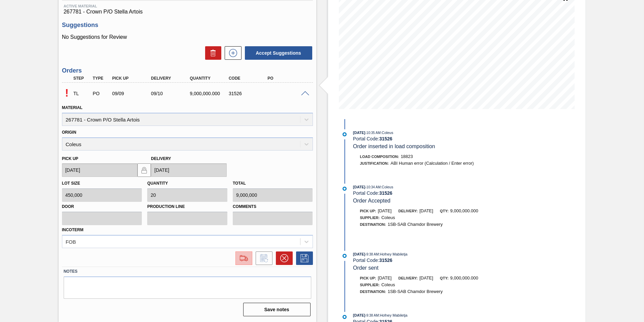 The image size is (644, 322). What do you see at coordinates (210, 93) in the screenshot?
I see `div: 9,000,000.000` at bounding box center [210, 93].